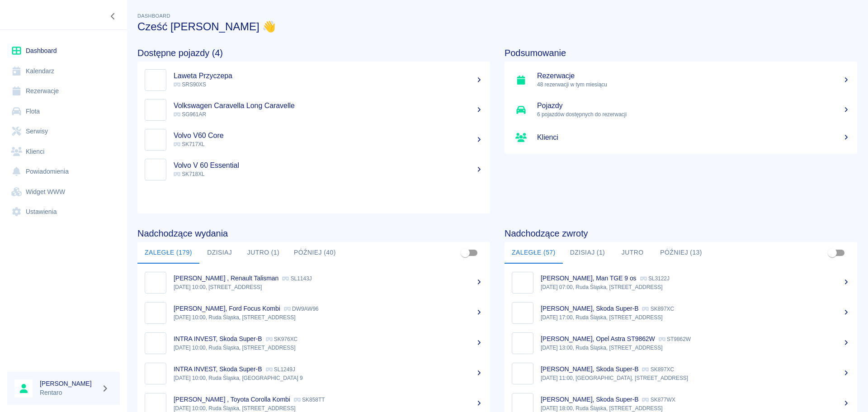  What do you see at coordinates (63, 112) in the screenshot?
I see `a: Flota` at bounding box center [63, 112].